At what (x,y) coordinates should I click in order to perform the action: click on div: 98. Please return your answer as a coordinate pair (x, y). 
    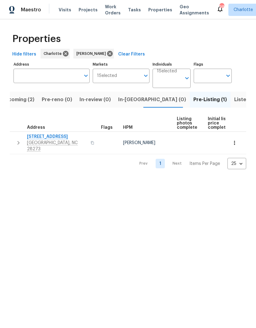
    Looking at the image, I should click on (221, 7).